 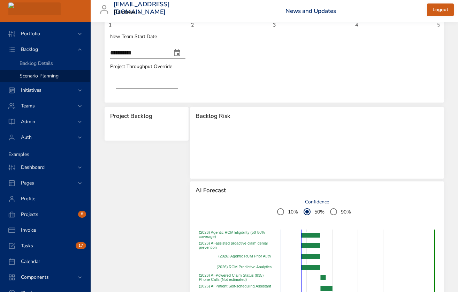 What do you see at coordinates (274, 36) in the screenshot?
I see `p: New Team Start Date` at bounding box center [274, 36].